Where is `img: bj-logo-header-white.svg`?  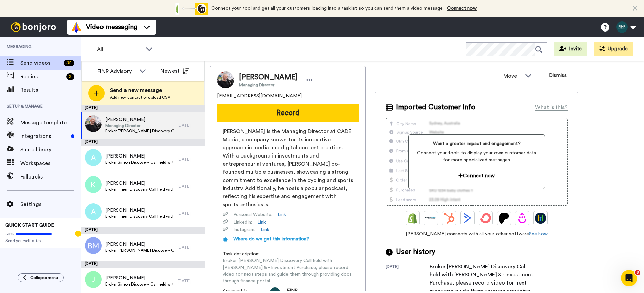
img: bj-logo-header-white.svg is located at coordinates (34, 27).